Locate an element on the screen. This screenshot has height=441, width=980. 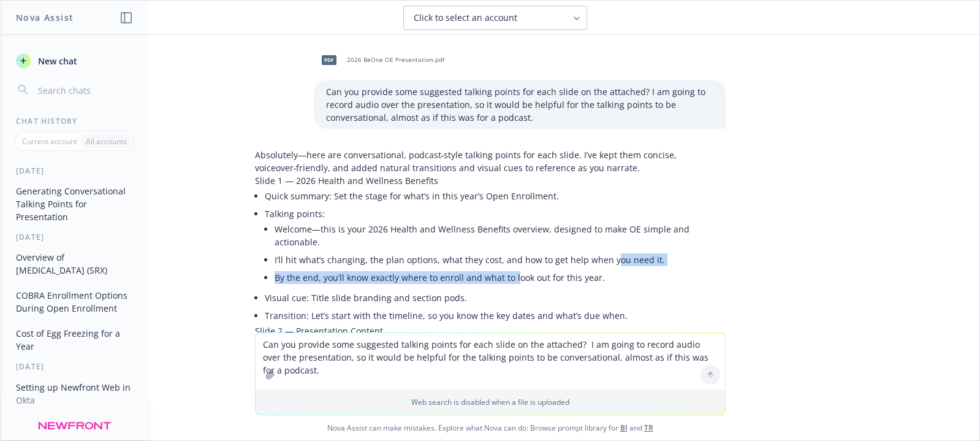
button: Cost of Egg Freezing for a Year is located at coordinates (74, 340).